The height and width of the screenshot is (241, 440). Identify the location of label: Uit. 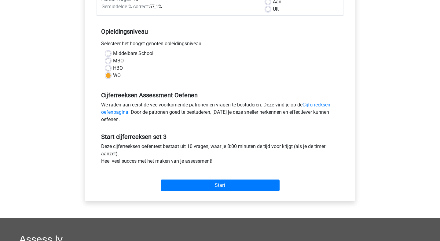
(275, 9).